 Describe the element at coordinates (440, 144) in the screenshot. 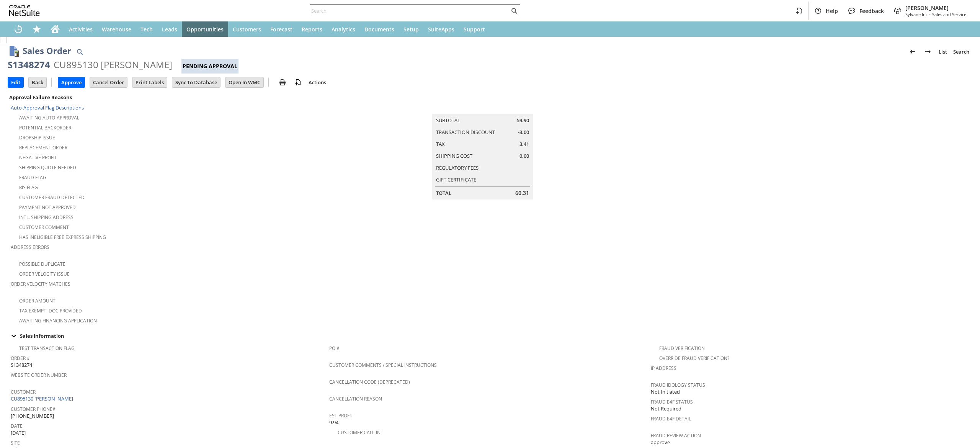

I see `a: Tax` at that location.